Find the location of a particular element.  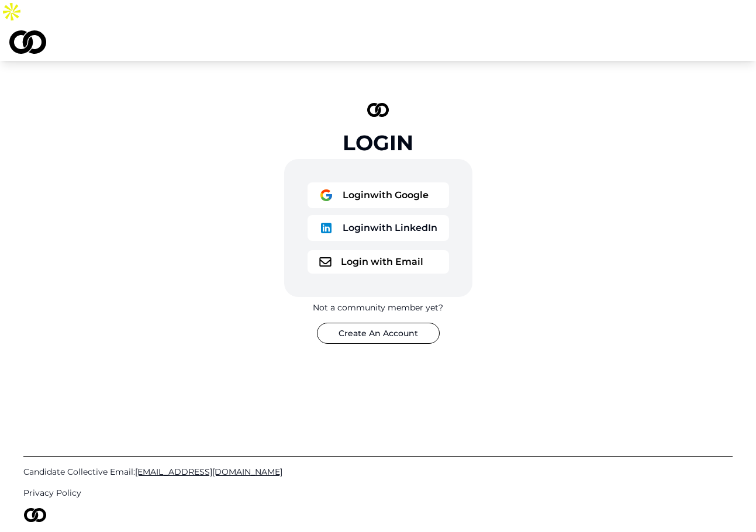

div: Login is located at coordinates (378, 142).